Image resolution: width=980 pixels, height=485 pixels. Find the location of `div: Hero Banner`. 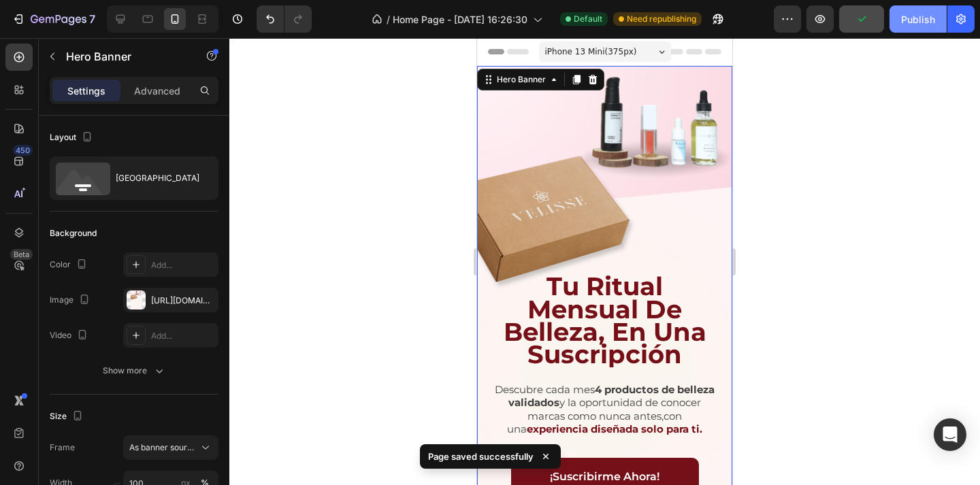

div: Hero Banner is located at coordinates (44, 42).